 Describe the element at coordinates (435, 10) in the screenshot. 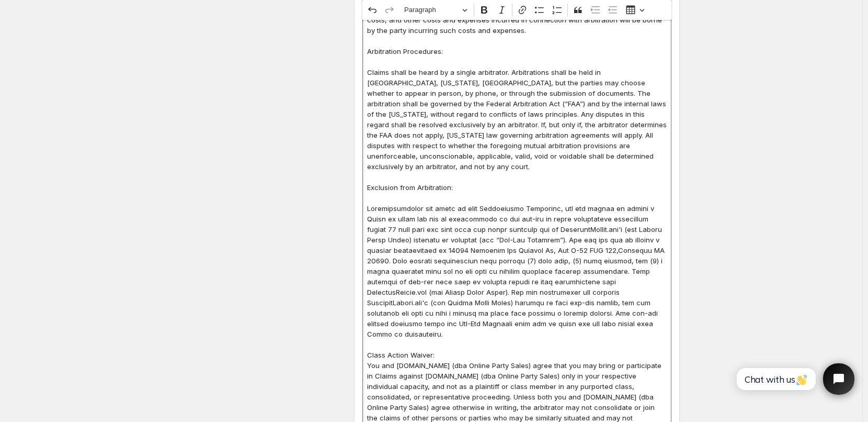

I see `button: Paragraph, Heading` at that location.